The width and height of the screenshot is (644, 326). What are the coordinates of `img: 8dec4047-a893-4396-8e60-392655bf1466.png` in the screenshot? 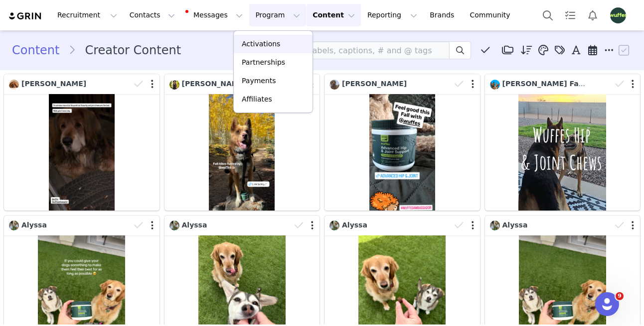 It's located at (618, 15).